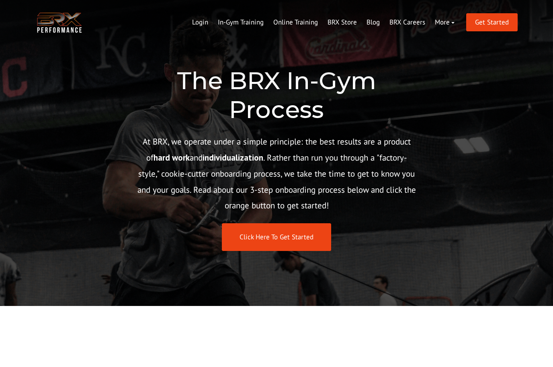 This screenshot has height=367, width=553. Describe the element at coordinates (373, 22) in the screenshot. I see `a: Blog` at that location.